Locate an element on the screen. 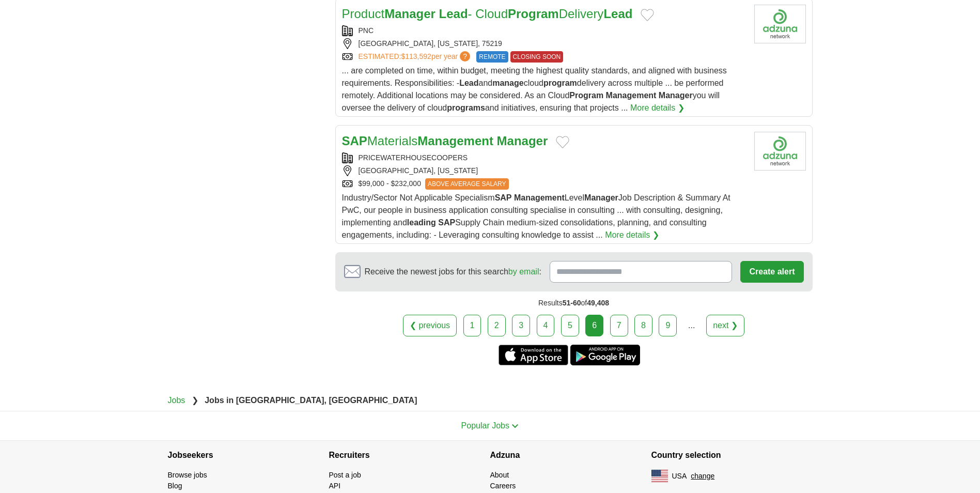  img: PNC Bank NA logo is located at coordinates (781, 24).